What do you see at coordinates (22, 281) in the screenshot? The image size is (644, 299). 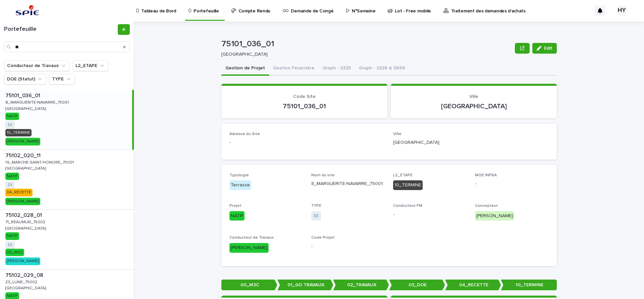 I see `p: 23_LUNE_75002` at bounding box center [22, 281].